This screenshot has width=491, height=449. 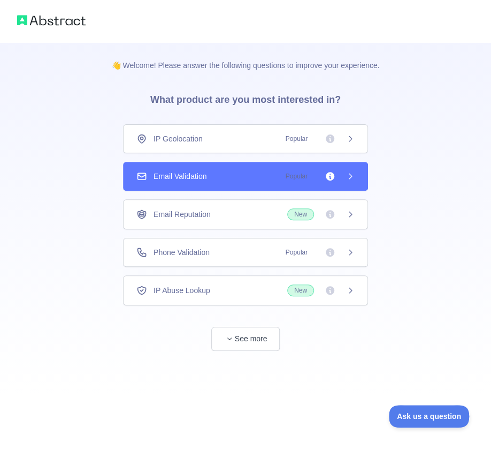 I want to click on span: Email Reputation, so click(x=182, y=214).